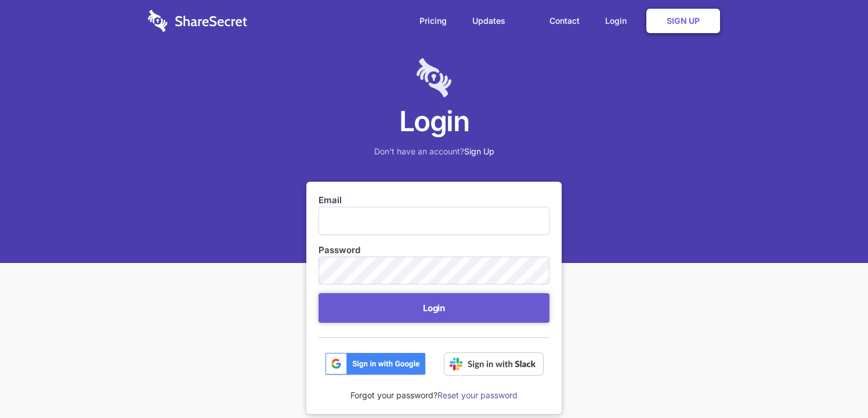  I want to click on a: Reset your password, so click(478, 394).